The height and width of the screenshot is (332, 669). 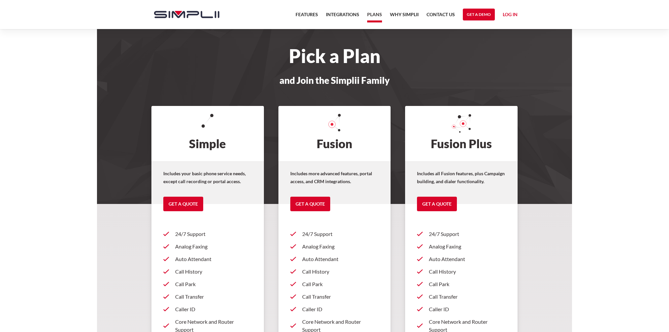 I want to click on a: Get a Demo, so click(x=478, y=15).